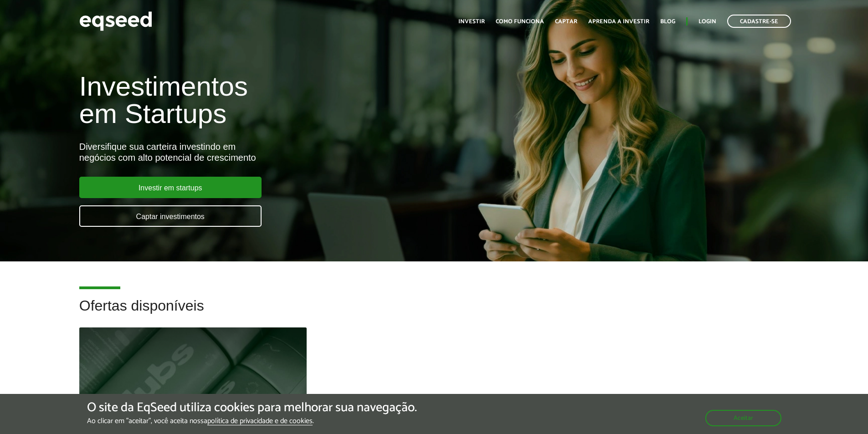 The height and width of the screenshot is (434, 868). Describe the element at coordinates (743, 418) in the screenshot. I see `button: Aceitar` at that location.